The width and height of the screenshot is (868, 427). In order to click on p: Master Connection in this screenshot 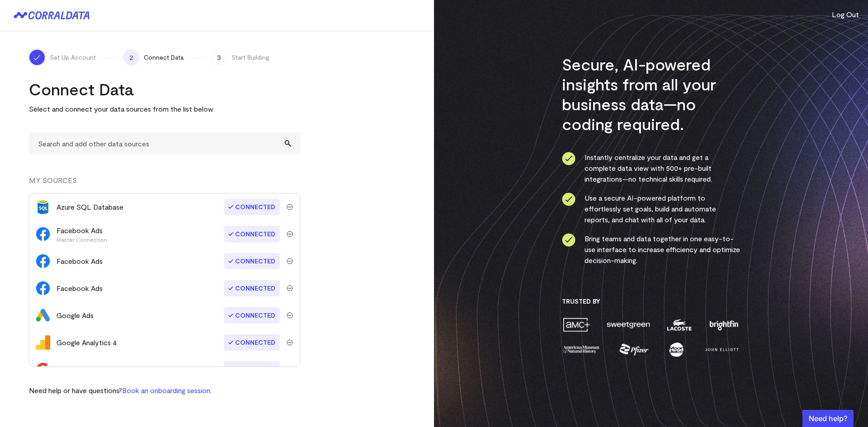, I will do `click(82, 239)`.